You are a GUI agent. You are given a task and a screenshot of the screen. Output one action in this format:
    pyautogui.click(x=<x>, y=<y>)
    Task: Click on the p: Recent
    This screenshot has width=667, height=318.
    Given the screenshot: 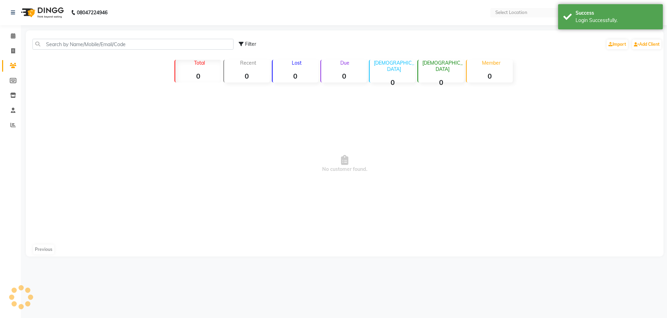 What is the action you would take?
    pyautogui.click(x=248, y=63)
    